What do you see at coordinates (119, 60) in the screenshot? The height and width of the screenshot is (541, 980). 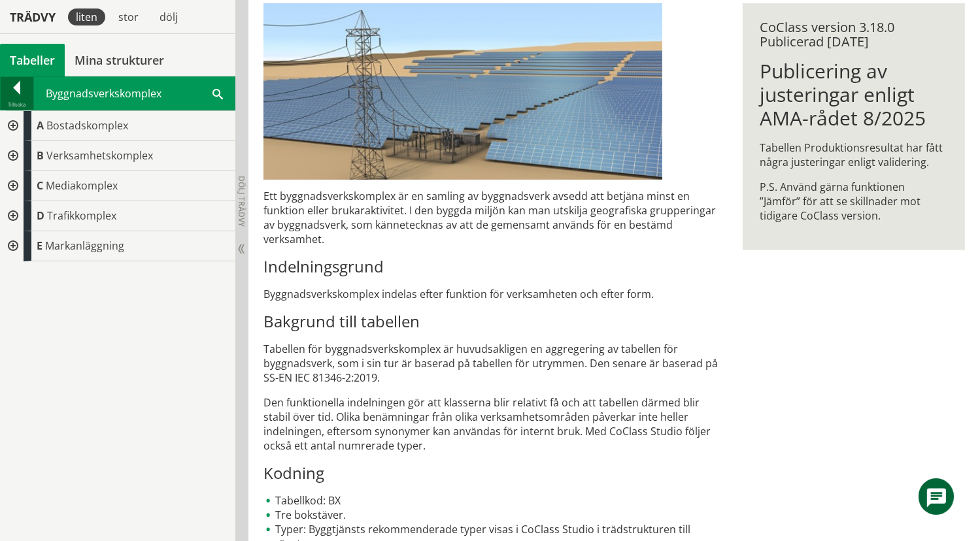 I see `a: Mina strukturer` at bounding box center [119, 60].